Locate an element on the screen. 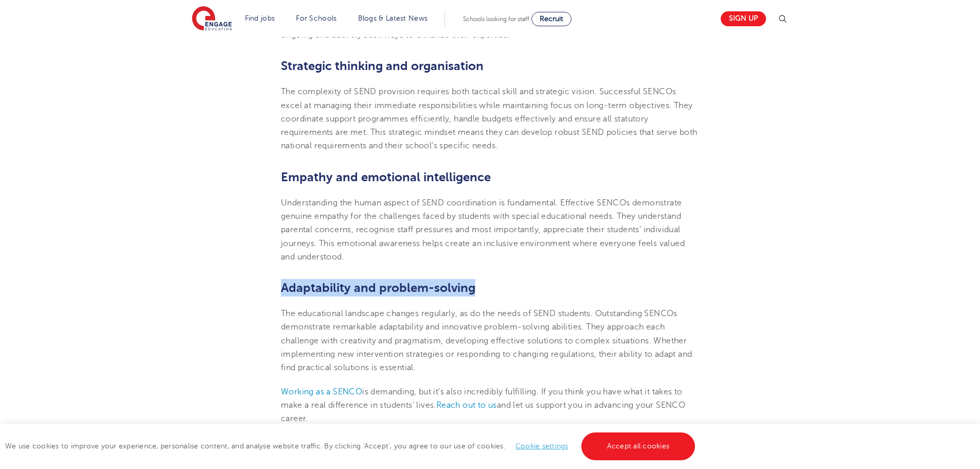  span: The educational landscape changes regularly, as do the needs of SEND students. Outstanding SENCOs... is located at coordinates (486, 340).